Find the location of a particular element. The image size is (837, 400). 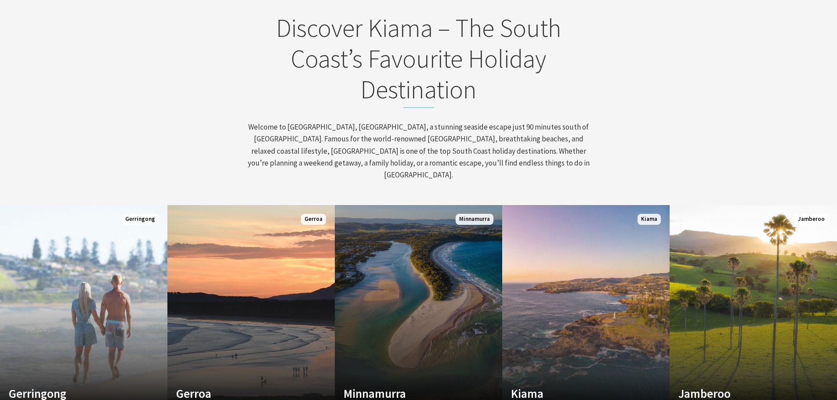

span: Minnamurra is located at coordinates (474, 219).